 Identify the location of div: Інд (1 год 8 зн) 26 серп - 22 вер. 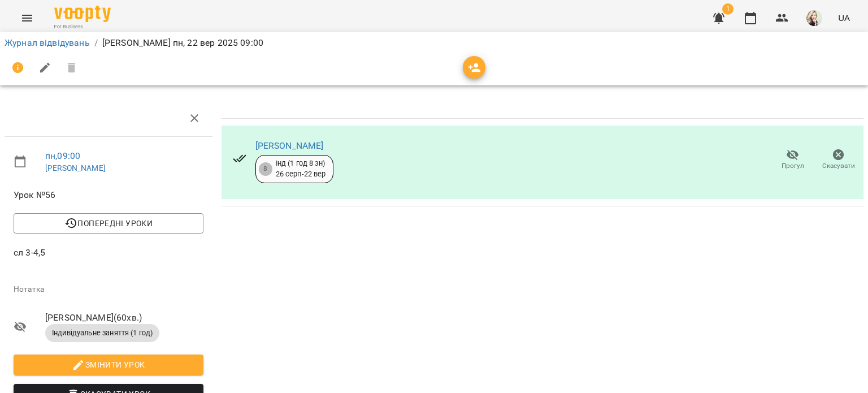
(300, 168).